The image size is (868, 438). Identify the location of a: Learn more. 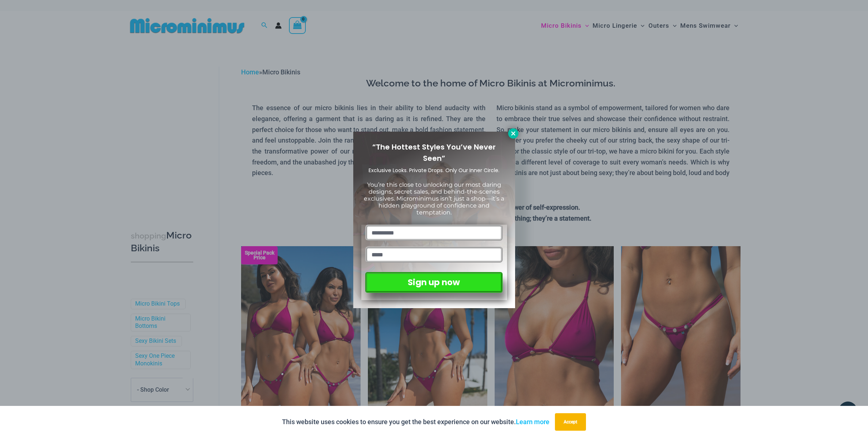
(533, 422).